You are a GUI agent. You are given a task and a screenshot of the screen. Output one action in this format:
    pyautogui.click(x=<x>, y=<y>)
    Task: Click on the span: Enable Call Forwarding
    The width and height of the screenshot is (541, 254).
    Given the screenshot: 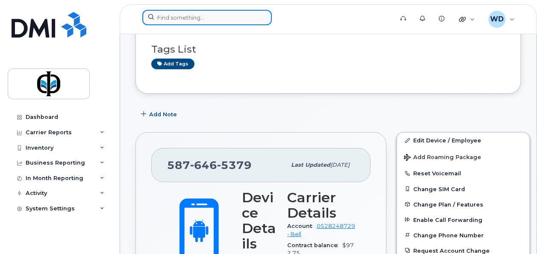 What is the action you would take?
    pyautogui.click(x=448, y=219)
    